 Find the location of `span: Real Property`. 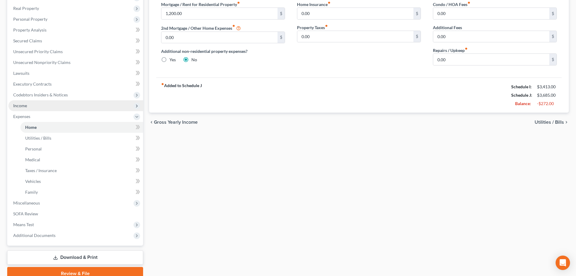

span: Real Property is located at coordinates (26, 8).